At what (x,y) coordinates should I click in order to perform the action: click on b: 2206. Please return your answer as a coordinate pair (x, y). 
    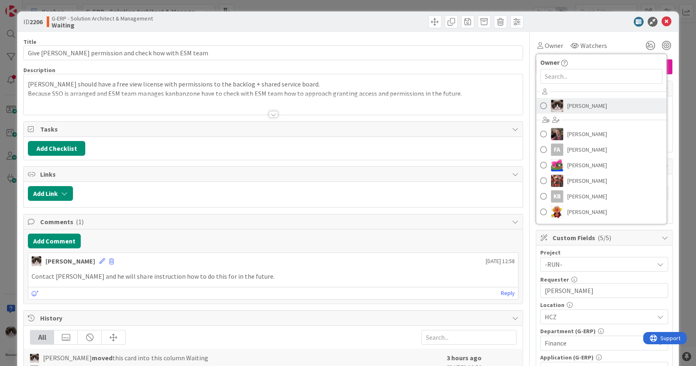
    Looking at the image, I should click on (36, 22).